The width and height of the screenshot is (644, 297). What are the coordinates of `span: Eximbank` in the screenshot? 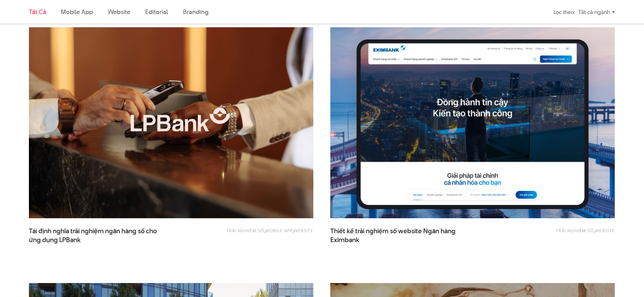 It's located at (344, 240).